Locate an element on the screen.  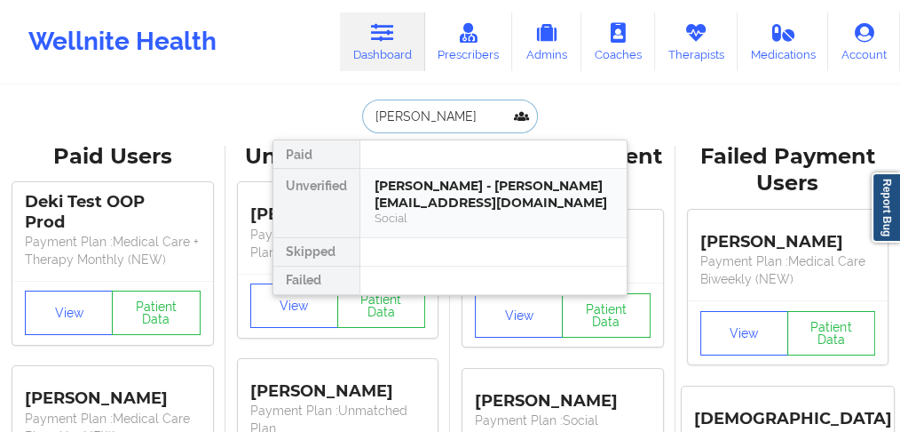
div: Paid is located at coordinates (316, 155).